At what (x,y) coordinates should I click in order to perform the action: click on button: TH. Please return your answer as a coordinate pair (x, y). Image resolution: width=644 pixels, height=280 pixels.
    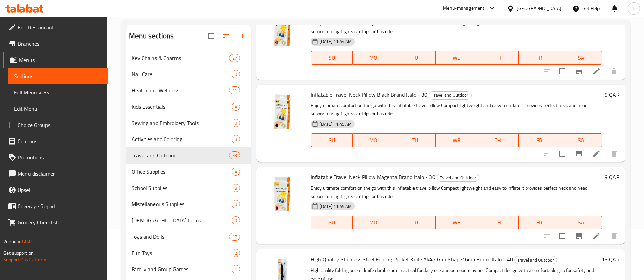
    Looking at the image, I should click on (498, 223).